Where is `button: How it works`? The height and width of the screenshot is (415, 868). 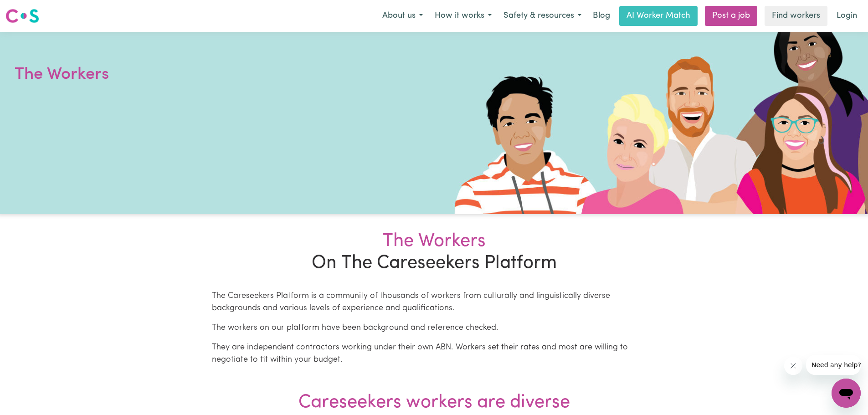 button: How it works is located at coordinates (463, 16).